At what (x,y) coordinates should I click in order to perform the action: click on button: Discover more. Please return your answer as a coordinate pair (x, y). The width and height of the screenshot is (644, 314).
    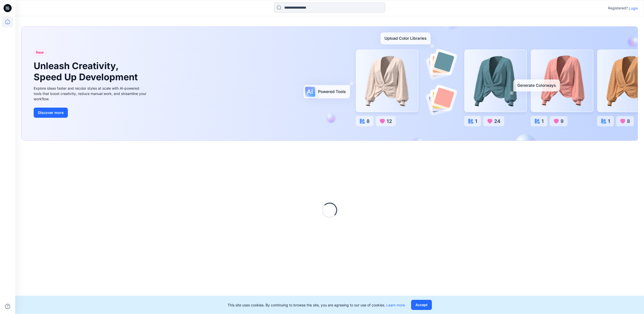
    Looking at the image, I should click on (51, 113).